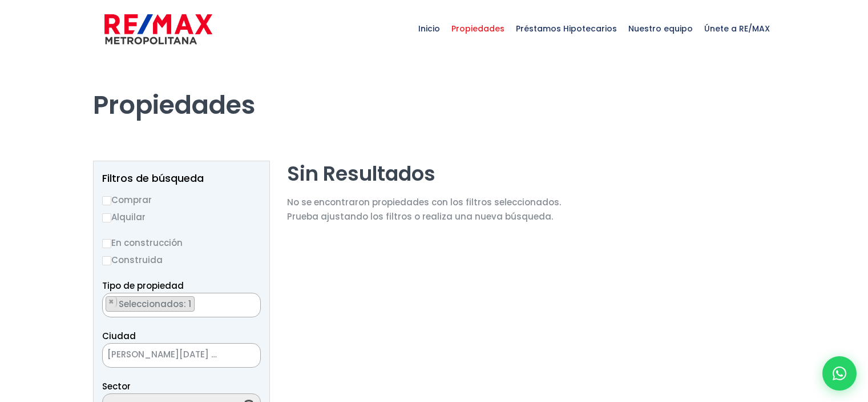 This screenshot has height=402, width=868. I want to click on h1: Propiedades, so click(434, 89).